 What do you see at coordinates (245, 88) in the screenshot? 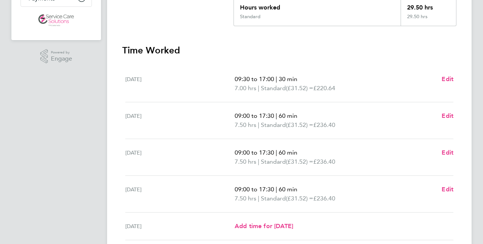
I see `span: 7.00 hrs` at bounding box center [245, 88].